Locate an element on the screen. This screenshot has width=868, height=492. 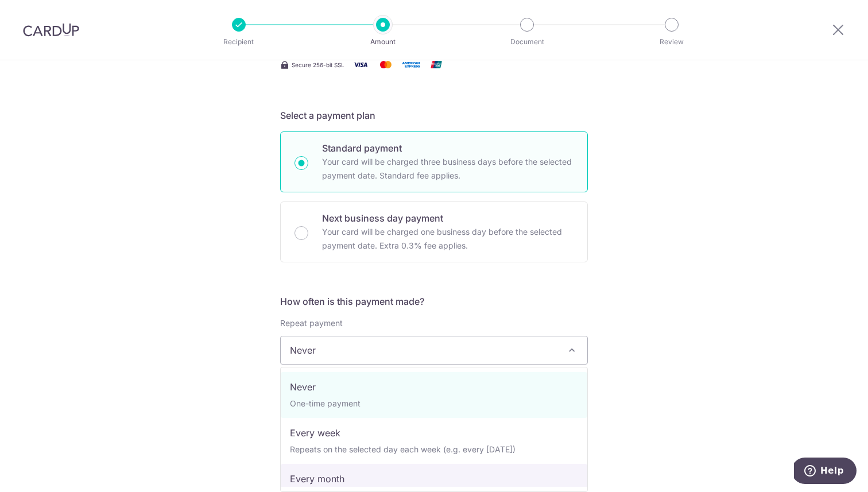
p: Your card will be charged one business day before the selected payment date. Extra 0.3% fee applies. is located at coordinates (448, 239).